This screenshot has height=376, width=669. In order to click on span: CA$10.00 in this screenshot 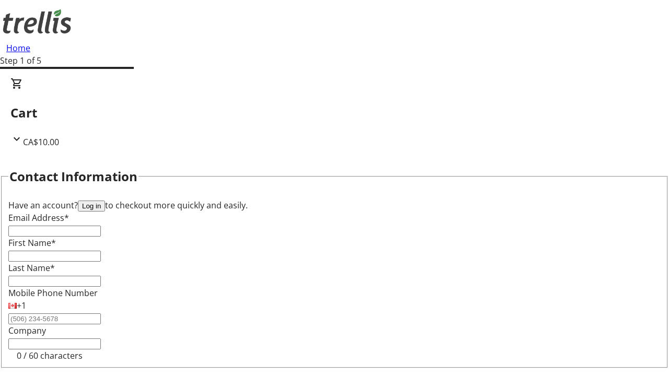, I will do `click(41, 142)`.